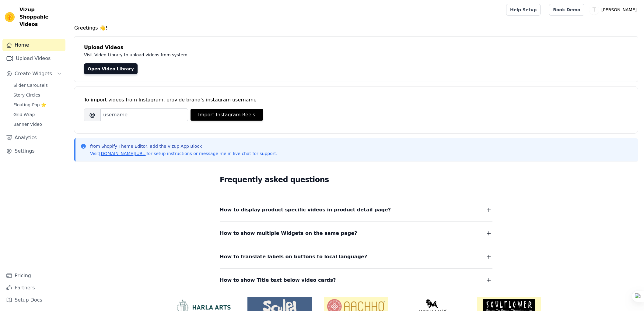  I want to click on a: Help Setup, so click(523, 10).